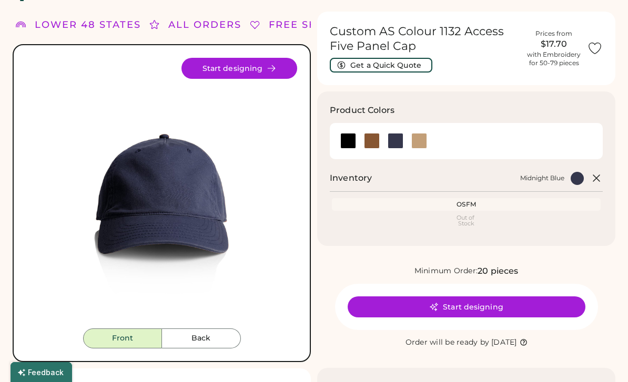 Image resolution: width=628 pixels, height=382 pixels. What do you see at coordinates (351, 178) in the screenshot?
I see `h2: Inventory` at bounding box center [351, 178].